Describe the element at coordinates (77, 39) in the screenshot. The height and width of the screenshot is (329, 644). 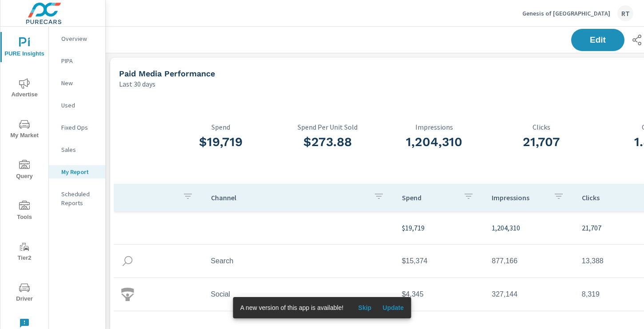
I see `div: Overview` at that location.